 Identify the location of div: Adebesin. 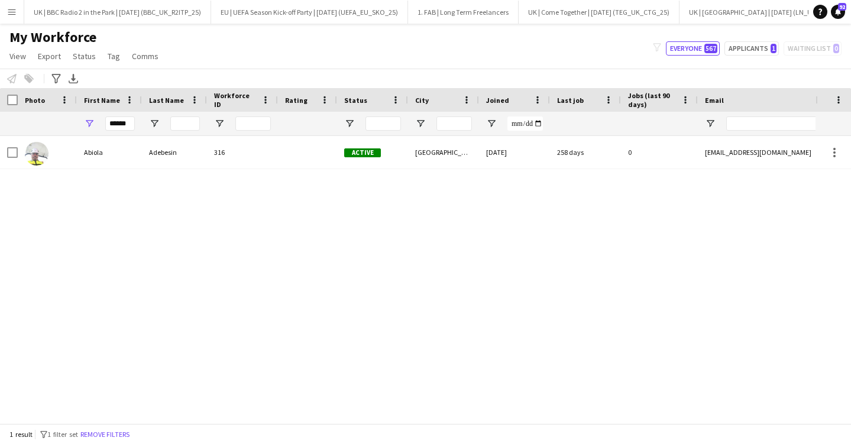
(174, 152).